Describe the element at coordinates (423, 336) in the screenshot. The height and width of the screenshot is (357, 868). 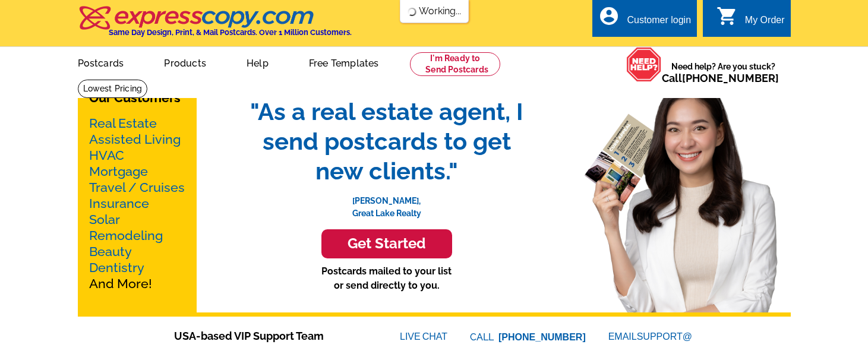
I see `a: LIVECHAT` at that location.